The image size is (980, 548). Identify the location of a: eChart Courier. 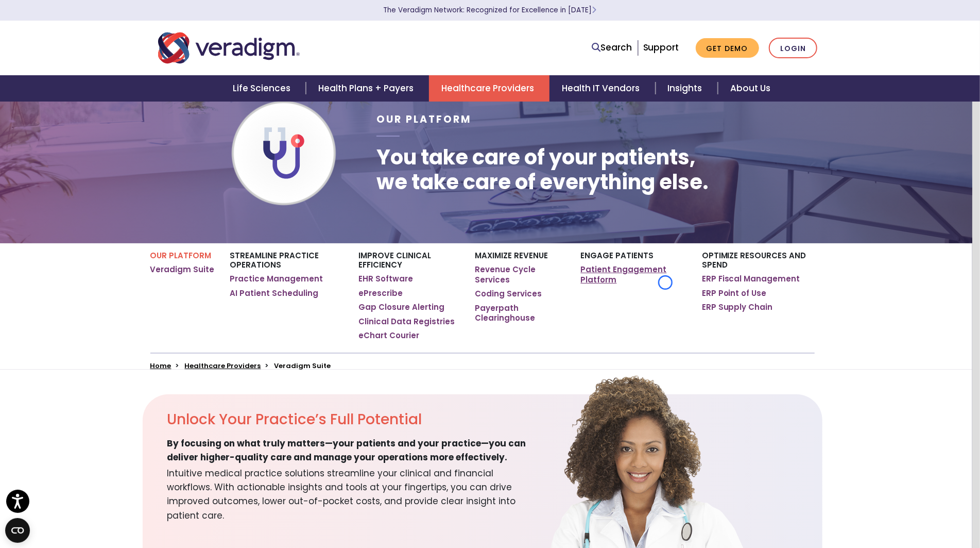
(389, 336).